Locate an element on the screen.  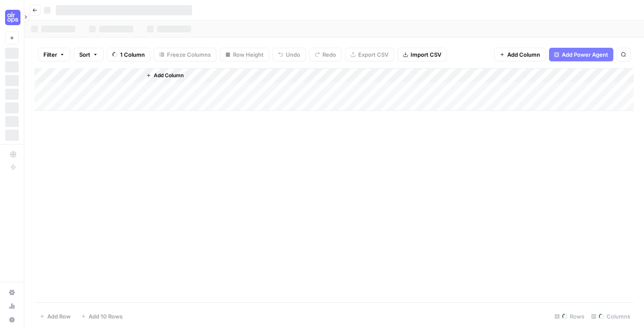
button: Redo is located at coordinates (326, 55).